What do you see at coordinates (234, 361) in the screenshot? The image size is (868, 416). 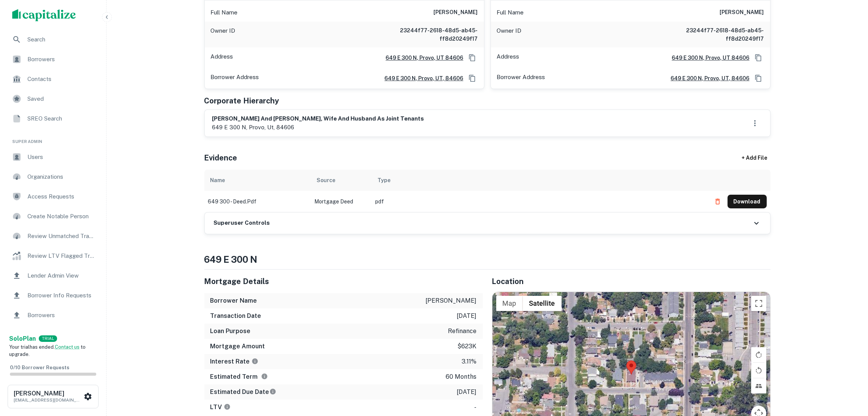 I see `h6: Interest Rate` at bounding box center [234, 361].